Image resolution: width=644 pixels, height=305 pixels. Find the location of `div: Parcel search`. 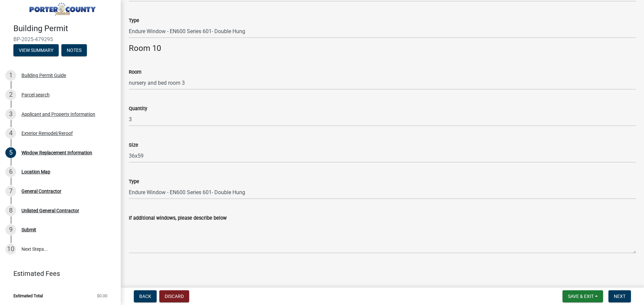

div: Parcel search is located at coordinates (36, 95).